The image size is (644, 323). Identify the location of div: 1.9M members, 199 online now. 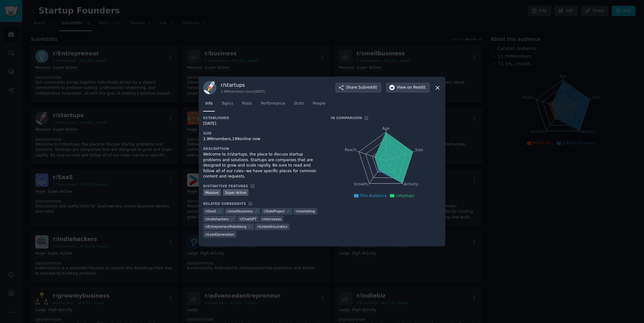
(263, 139).